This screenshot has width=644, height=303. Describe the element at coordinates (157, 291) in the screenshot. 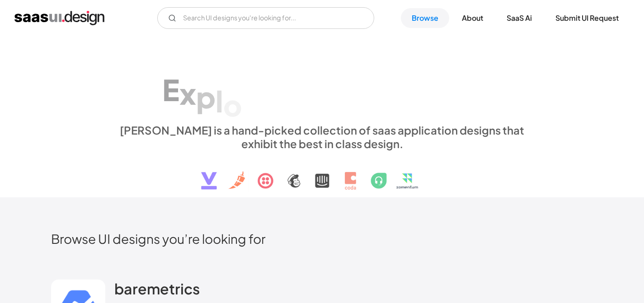

I see `a: baremetrics` at that location.